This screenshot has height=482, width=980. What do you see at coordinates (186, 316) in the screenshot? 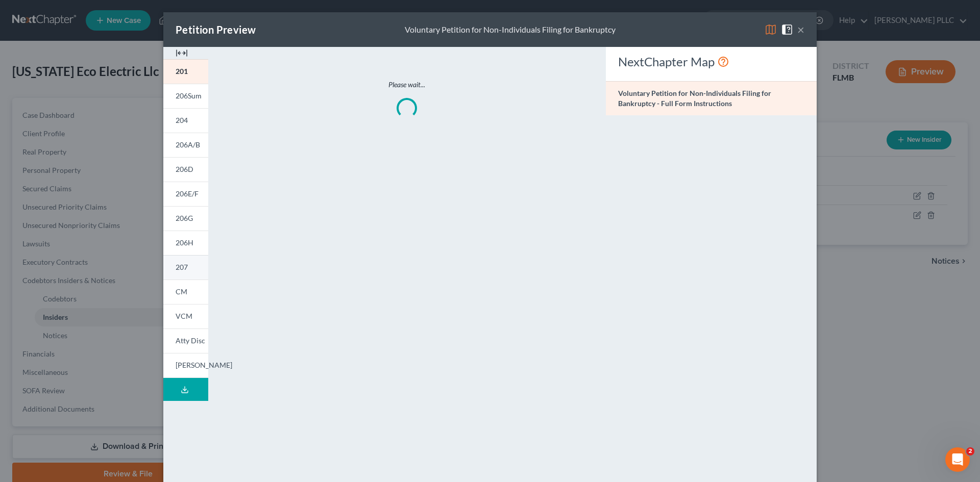
I see `a: VCM` at bounding box center [186, 316].